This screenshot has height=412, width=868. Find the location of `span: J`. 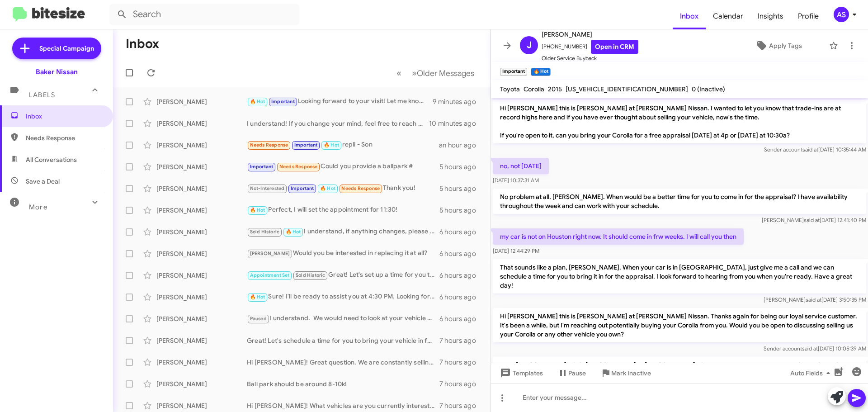

span: J is located at coordinates (529, 45).